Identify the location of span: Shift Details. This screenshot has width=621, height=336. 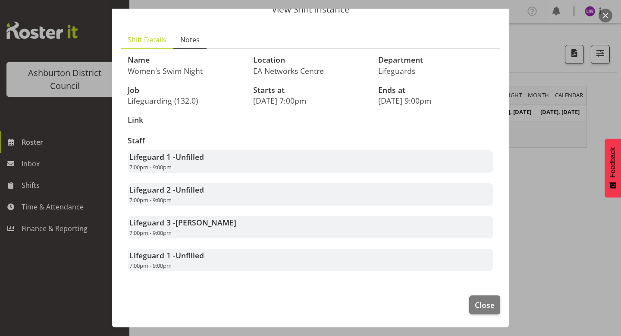
(147, 40).